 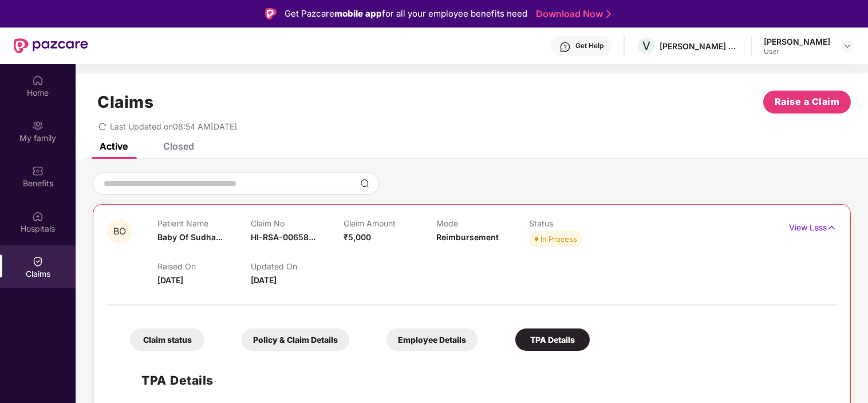 What do you see at coordinates (114, 146) in the screenshot?
I see `div: Active` at bounding box center [114, 146].